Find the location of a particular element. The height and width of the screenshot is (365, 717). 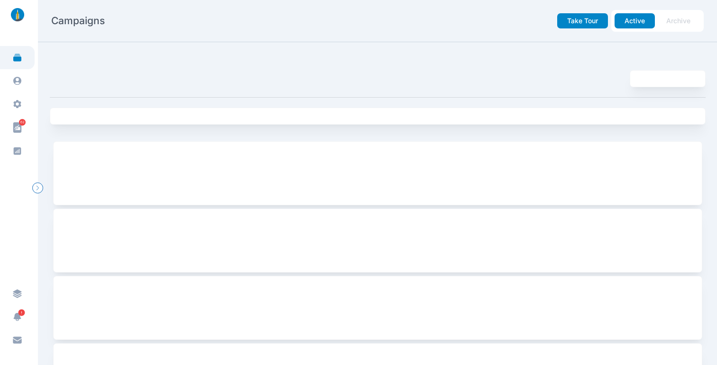

button: Archive is located at coordinates (678, 21).